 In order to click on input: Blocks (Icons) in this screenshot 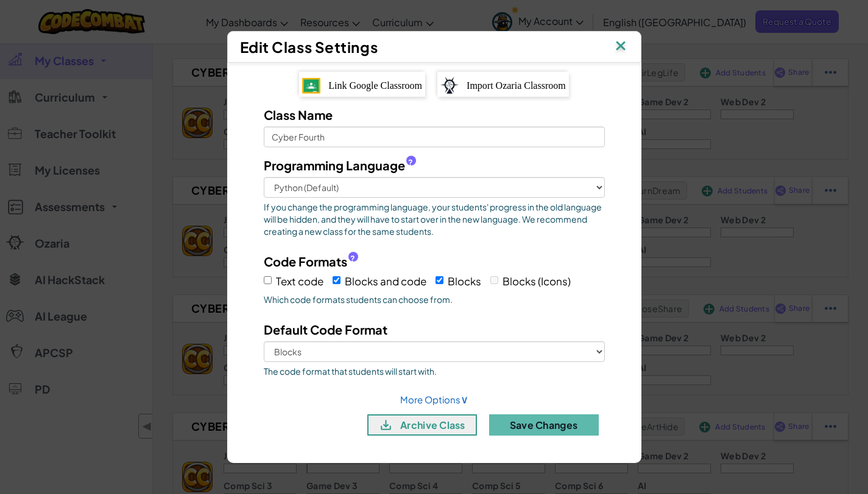, I will do `click(494, 280)`.